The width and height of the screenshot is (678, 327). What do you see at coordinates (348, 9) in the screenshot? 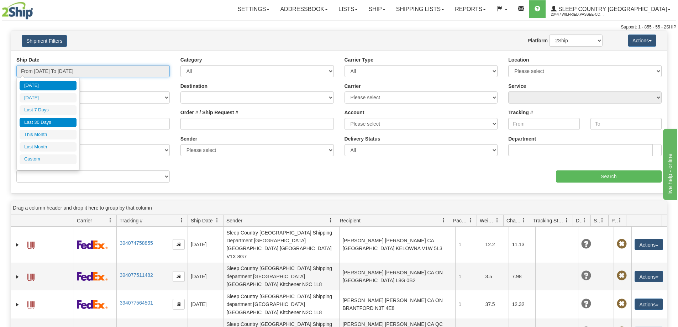
I see `a: Lists` at bounding box center [348, 9].